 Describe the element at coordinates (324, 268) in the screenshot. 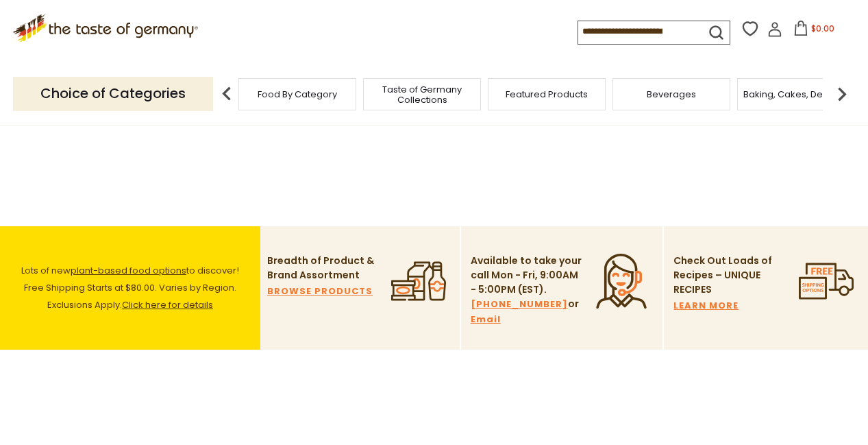

I see `p: Breadth of Product & Brand Assortment` at that location.